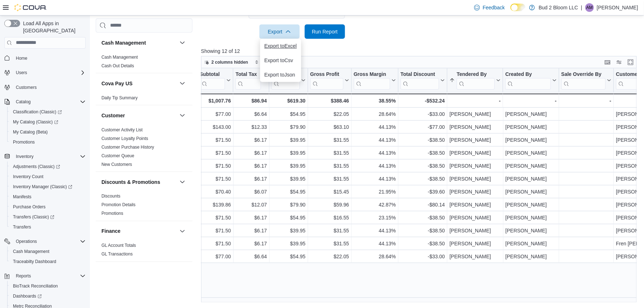 The image size is (644, 308). What do you see at coordinates (124, 42) in the screenshot?
I see `h3: Cash Management` at bounding box center [124, 42].